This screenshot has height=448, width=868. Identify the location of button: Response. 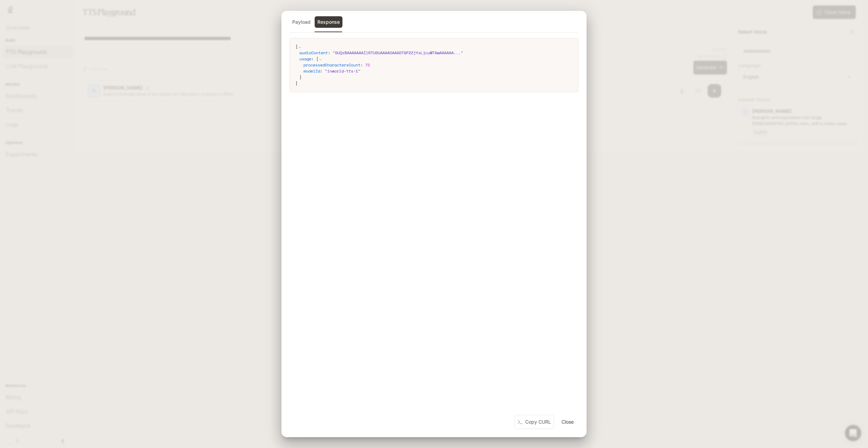
(329, 22).